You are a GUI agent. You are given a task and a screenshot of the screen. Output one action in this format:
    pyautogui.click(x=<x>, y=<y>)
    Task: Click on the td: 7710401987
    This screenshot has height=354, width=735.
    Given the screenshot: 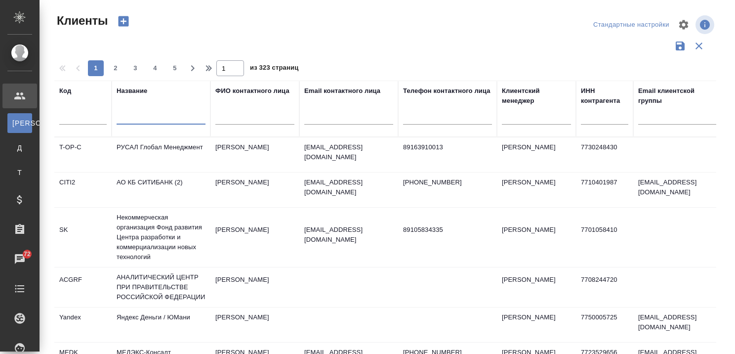 What is the action you would take?
    pyautogui.click(x=605, y=190)
    